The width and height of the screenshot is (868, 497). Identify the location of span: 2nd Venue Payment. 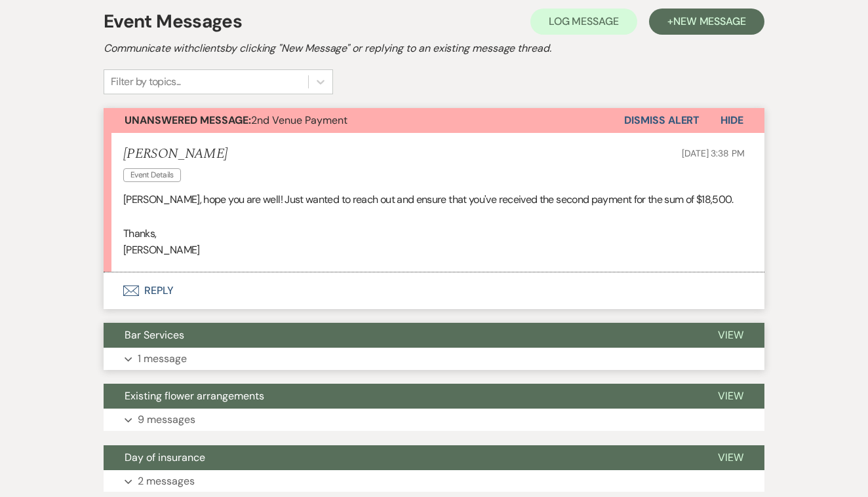
(236, 120).